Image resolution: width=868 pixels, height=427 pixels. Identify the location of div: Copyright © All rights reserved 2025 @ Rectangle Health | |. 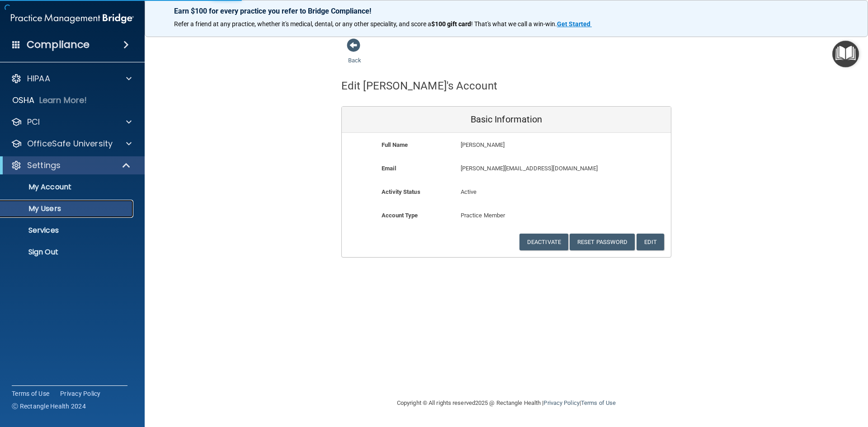
(506, 403).